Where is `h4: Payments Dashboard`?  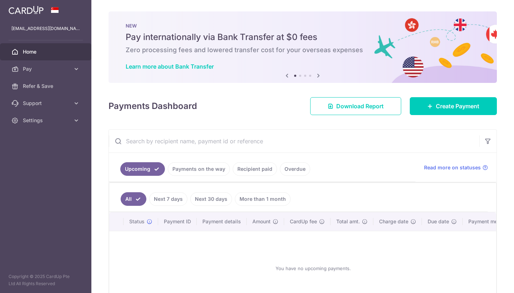
h4: Payments Dashboard is located at coordinates (153, 106).